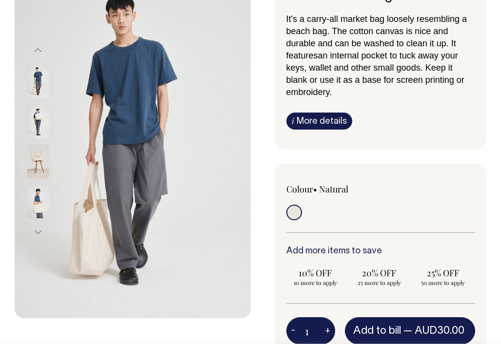 This screenshot has width=501, height=344. Describe the element at coordinates (324, 189) in the screenshot. I see `div: Colour` at that location.